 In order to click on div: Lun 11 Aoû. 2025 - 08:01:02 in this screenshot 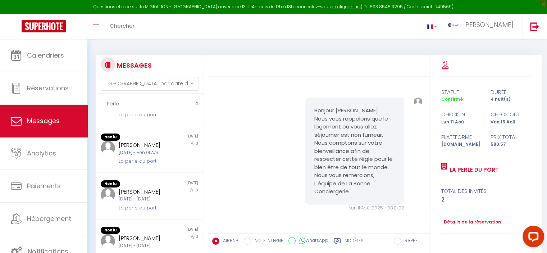, I will do `click(354, 208)`.